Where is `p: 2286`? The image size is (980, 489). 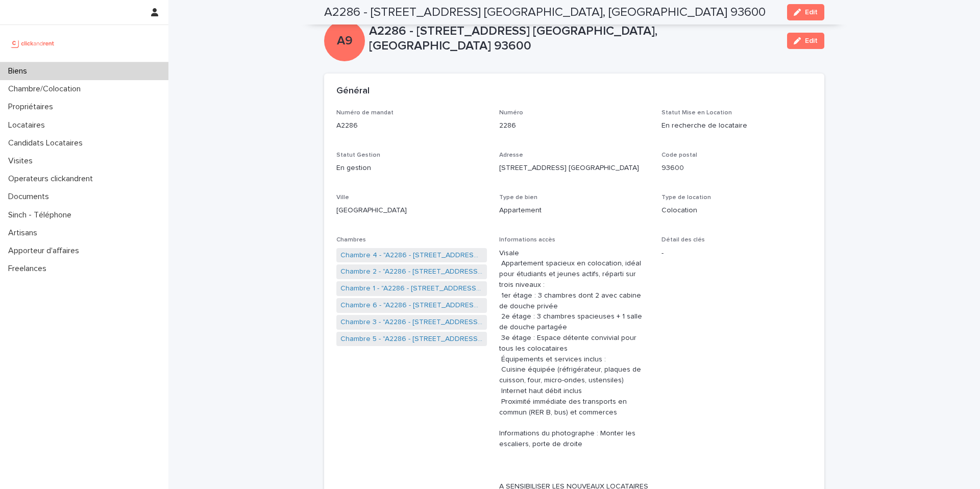 p: 2286 is located at coordinates (574, 126).